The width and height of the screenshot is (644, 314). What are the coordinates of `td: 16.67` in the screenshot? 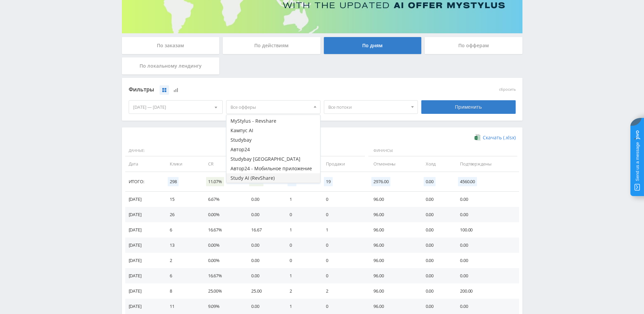 It's located at (264, 230).